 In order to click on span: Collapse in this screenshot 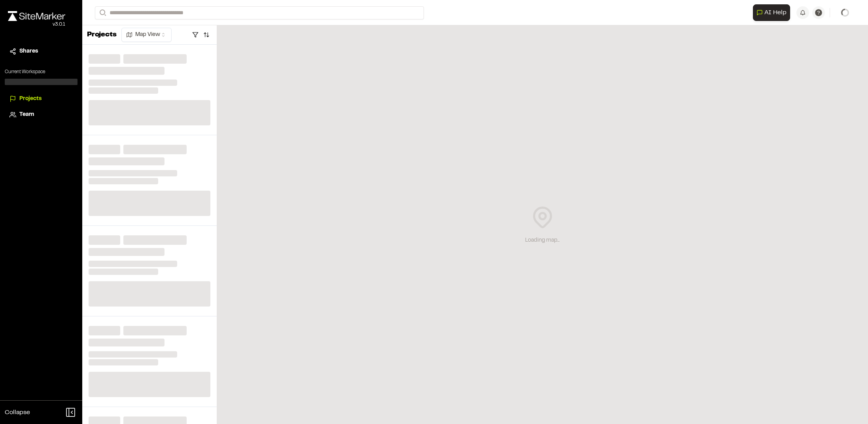, I will do `click(18, 413)`.